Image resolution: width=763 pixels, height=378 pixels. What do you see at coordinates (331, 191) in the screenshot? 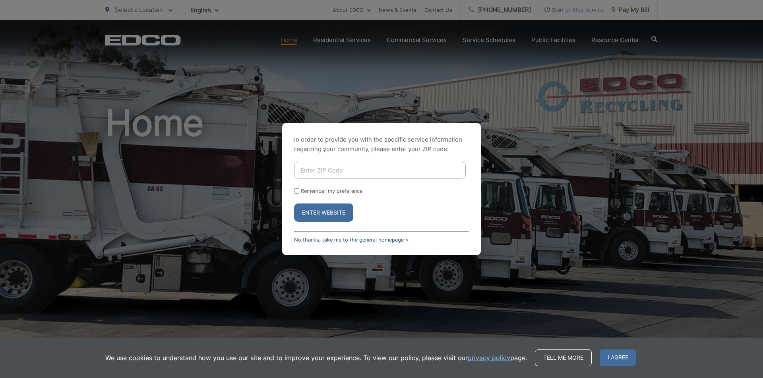
I see `label: Remember my preference` at bounding box center [331, 191].